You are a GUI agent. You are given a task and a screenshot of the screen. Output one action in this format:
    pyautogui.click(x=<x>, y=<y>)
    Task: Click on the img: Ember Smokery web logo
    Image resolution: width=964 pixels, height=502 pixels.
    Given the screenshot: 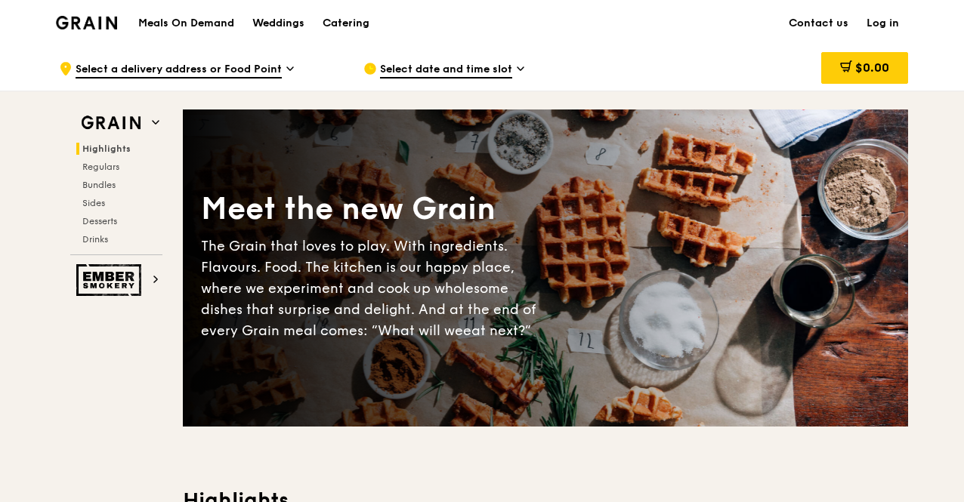 What is the action you would take?
    pyautogui.click(x=111, y=280)
    